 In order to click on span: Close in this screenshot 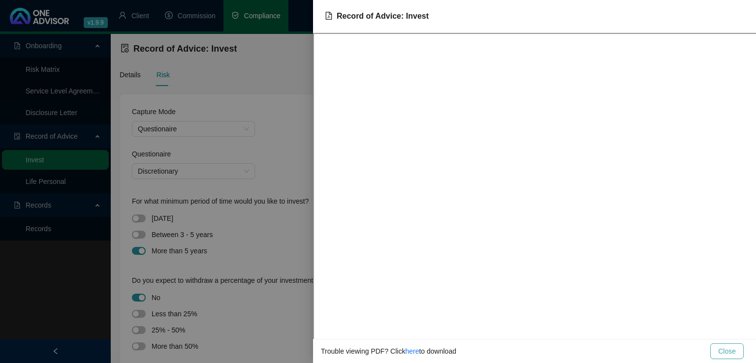, I will do `click(727, 352)`.